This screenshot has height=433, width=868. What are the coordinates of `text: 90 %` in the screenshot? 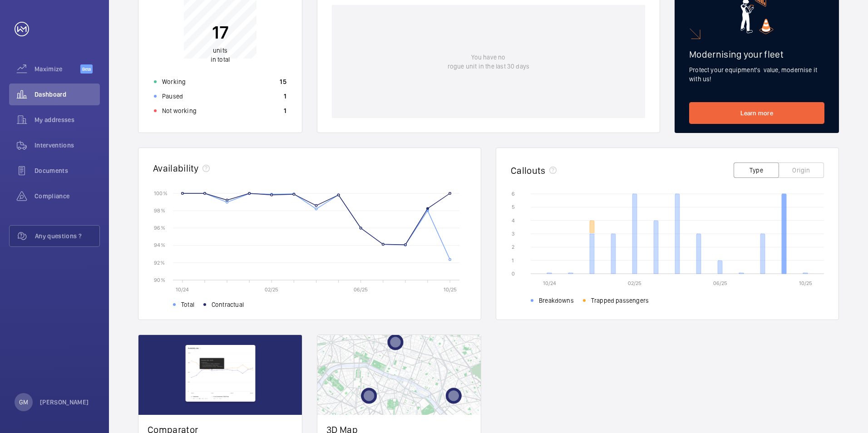 It's located at (159, 280).